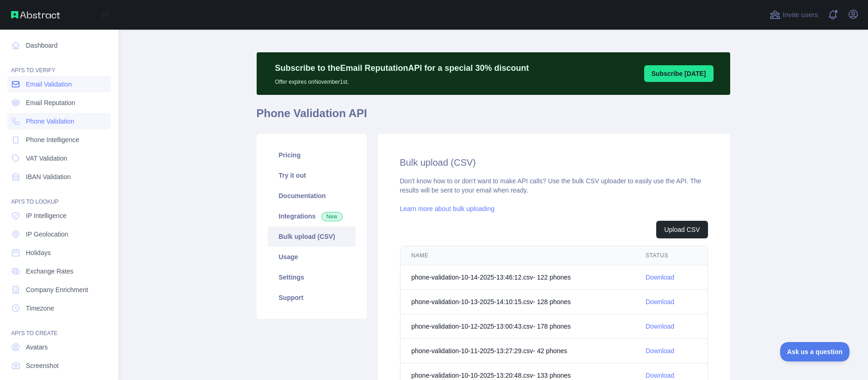  I want to click on img: Abstract API, so click(36, 14).